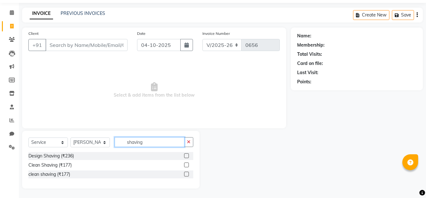  Describe the element at coordinates (403, 15) in the screenshot. I see `button: Save` at that location.